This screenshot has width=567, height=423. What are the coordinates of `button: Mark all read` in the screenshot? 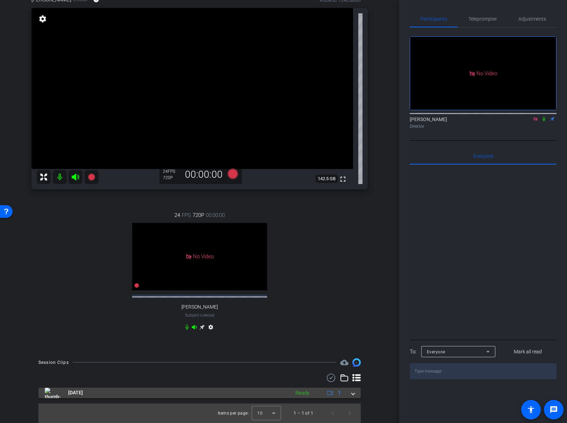 It's located at (528, 351).